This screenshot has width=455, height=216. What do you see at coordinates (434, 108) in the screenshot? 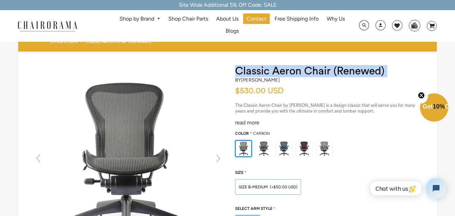
I see `div: Get10%OffClose teaser` at bounding box center [434, 108].